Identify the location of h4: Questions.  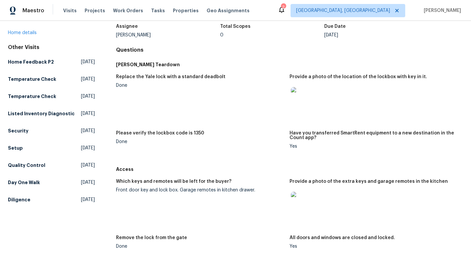
(290, 50).